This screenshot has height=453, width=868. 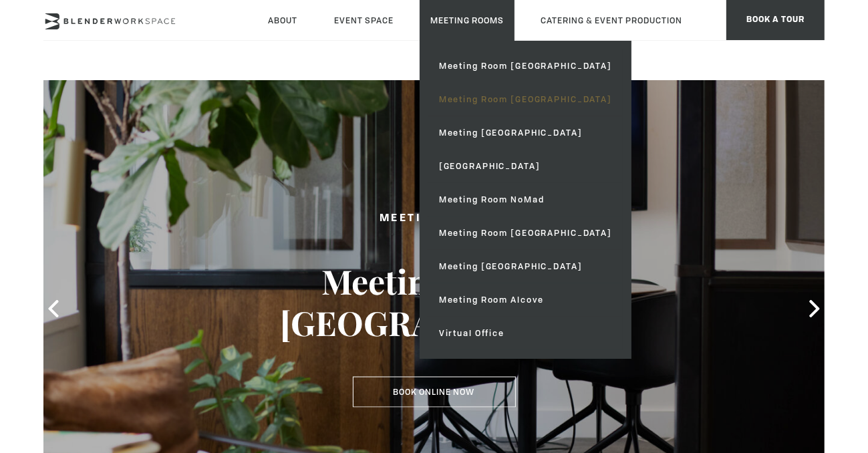 What do you see at coordinates (526, 300) in the screenshot?
I see `a: Meeting Room Alcove` at bounding box center [526, 300].